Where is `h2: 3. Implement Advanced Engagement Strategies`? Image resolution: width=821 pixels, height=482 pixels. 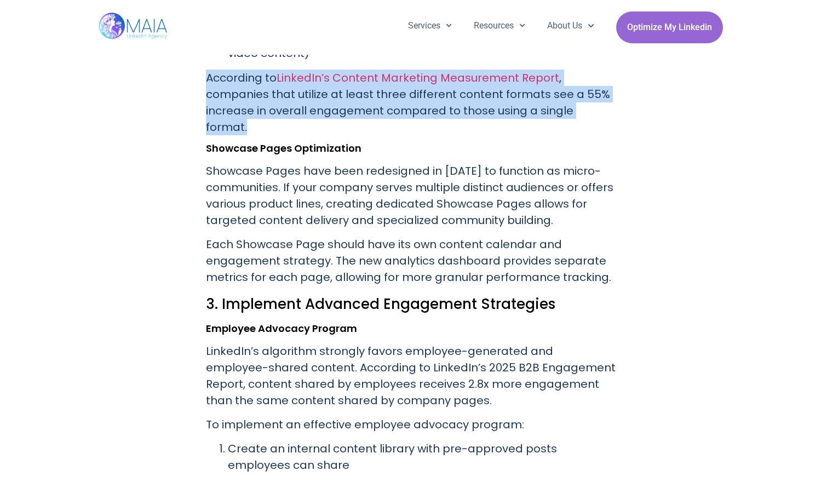
h2: 3. Implement Advanced Engagement Strategies is located at coordinates (411, 304).